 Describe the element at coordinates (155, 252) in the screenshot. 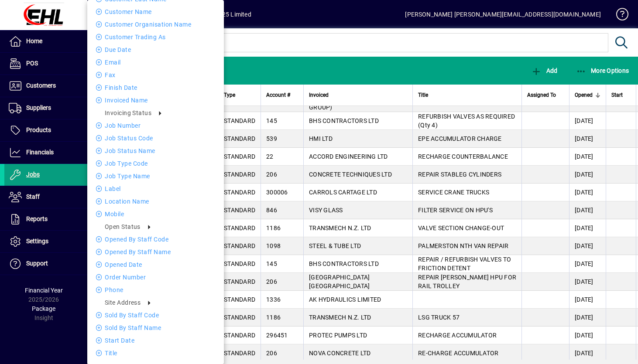

I see `li: Opened By Staff Name` at that location.